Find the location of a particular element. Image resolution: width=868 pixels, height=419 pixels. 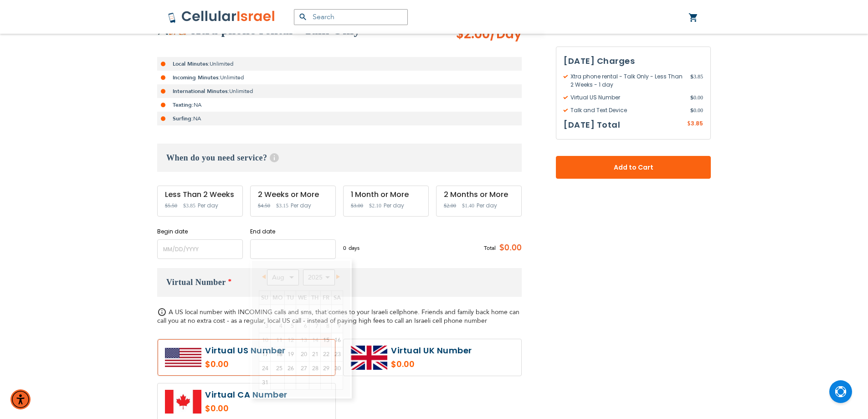

strong: Incoming Minutes: is located at coordinates (197, 78).